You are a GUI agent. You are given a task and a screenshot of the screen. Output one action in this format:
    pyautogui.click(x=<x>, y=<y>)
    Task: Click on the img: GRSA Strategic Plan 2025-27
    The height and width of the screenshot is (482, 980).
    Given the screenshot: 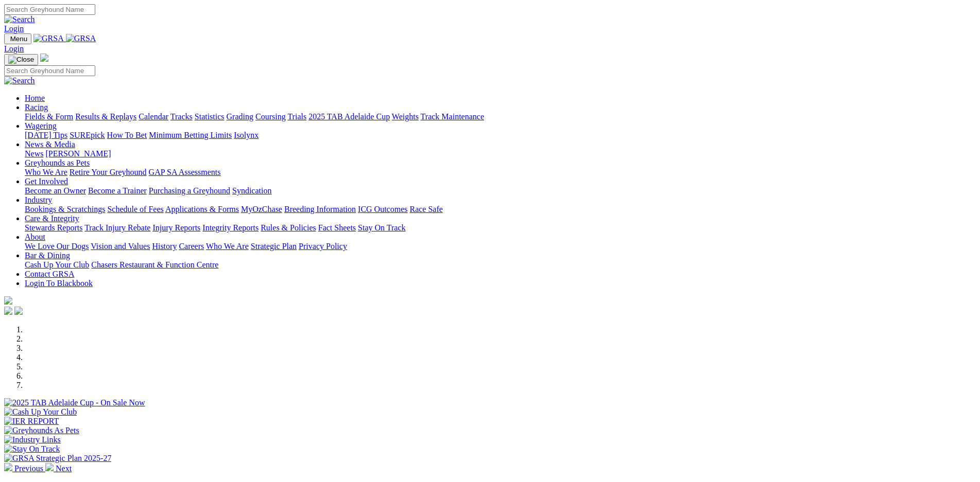 What is the action you would take?
    pyautogui.click(x=57, y=458)
    